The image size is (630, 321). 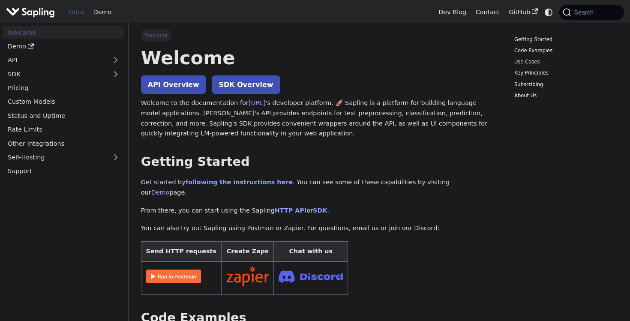 What do you see at coordinates (565, 73) in the screenshot?
I see `a: Key Principles` at bounding box center [565, 73].